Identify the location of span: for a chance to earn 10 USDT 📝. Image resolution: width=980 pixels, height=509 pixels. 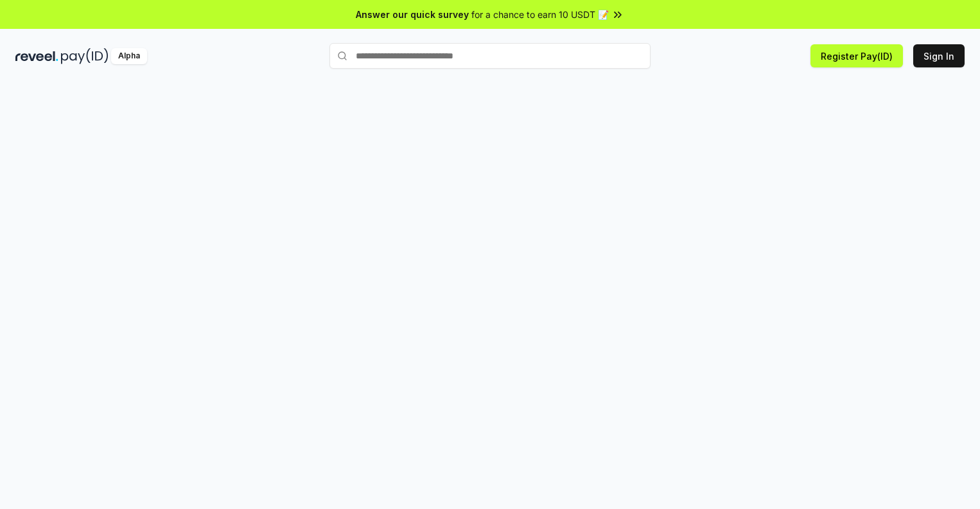
(540, 14).